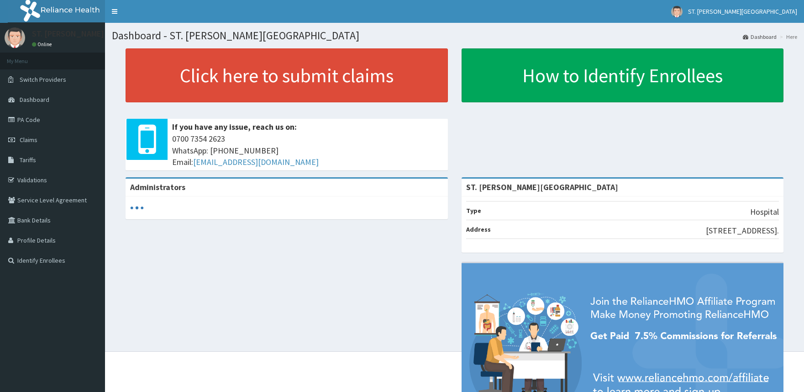 The image size is (804, 392). Describe the element at coordinates (479, 229) in the screenshot. I see `b: Address` at that location.